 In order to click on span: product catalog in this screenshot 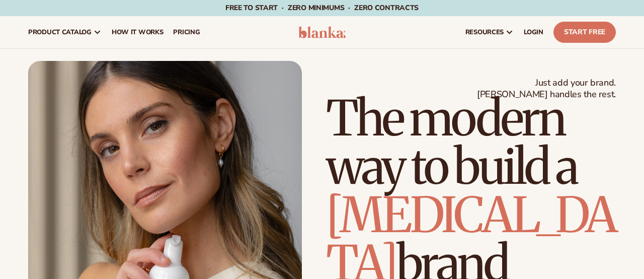, I will do `click(60, 32)`.